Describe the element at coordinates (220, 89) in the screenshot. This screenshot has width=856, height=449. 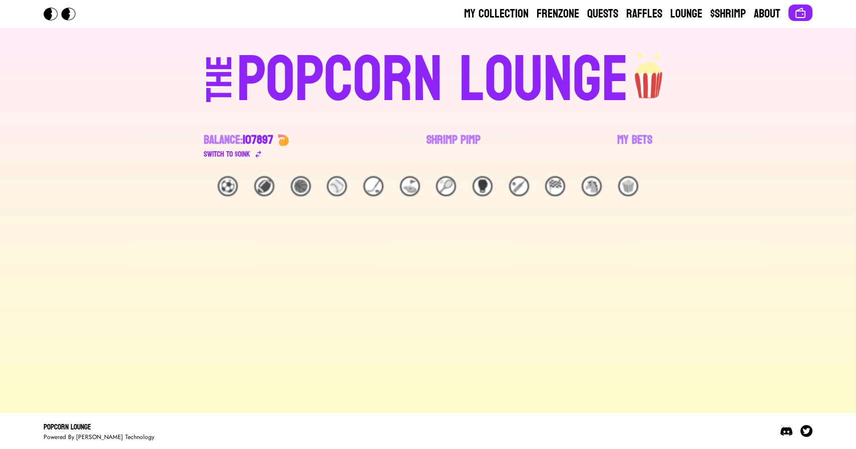
I see `div: THE` at that location.